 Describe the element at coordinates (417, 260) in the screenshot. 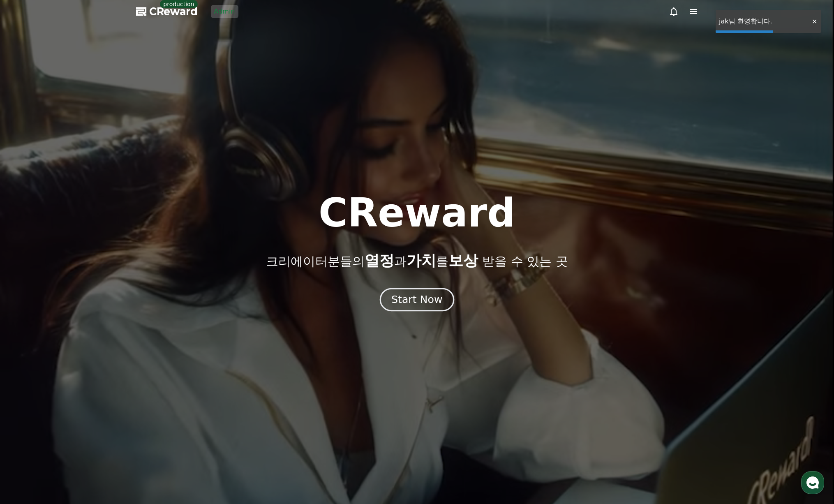

I see `p: 크리에이터분들의 과 를 받을 수 있는 곳` at that location.